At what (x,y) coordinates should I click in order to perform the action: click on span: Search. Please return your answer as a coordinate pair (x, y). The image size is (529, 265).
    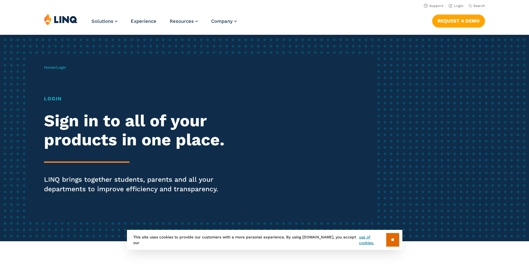
    Looking at the image, I should click on (479, 6).